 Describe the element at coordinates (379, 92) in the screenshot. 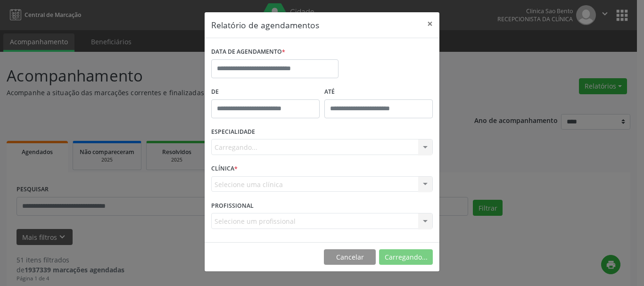

I see `label: ATÉ` at that location.